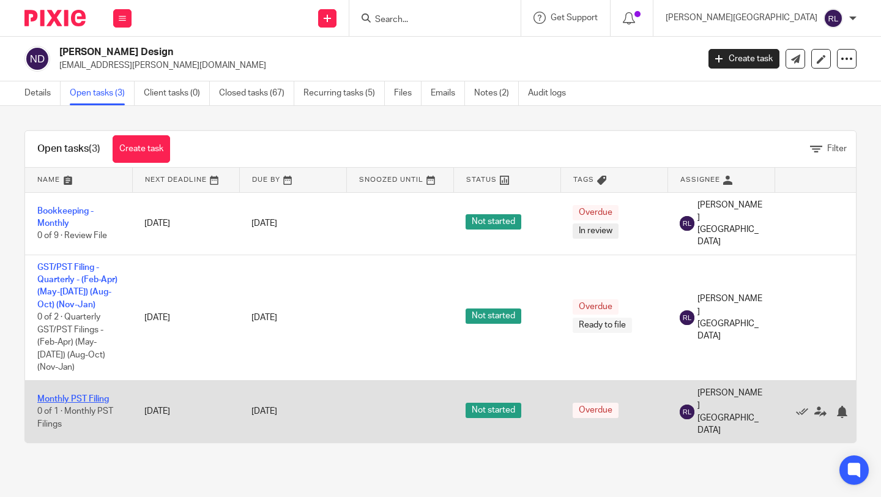  Describe the element at coordinates (482, 179) in the screenshot. I see `span: Status` at that location.